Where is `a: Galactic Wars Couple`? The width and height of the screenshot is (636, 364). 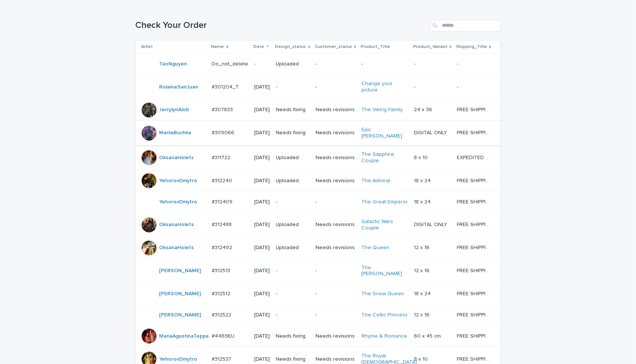 a: Galactic Wars Couple is located at coordinates (384, 225).